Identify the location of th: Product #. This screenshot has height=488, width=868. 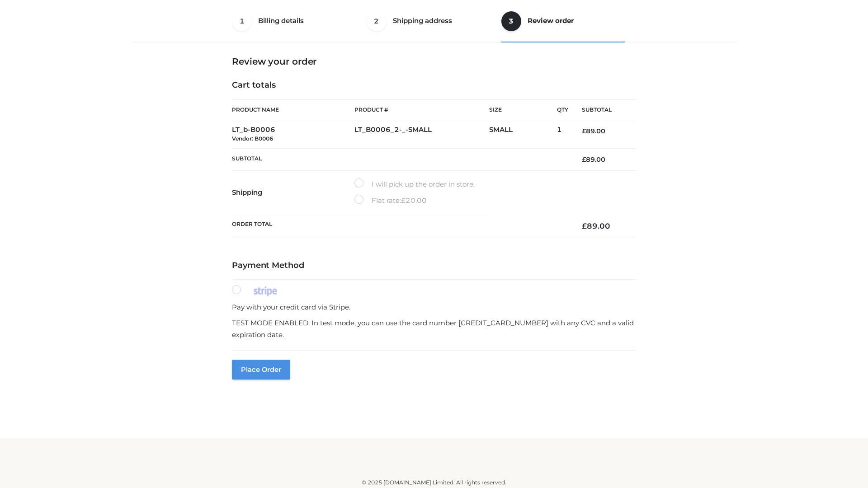
(421, 110).